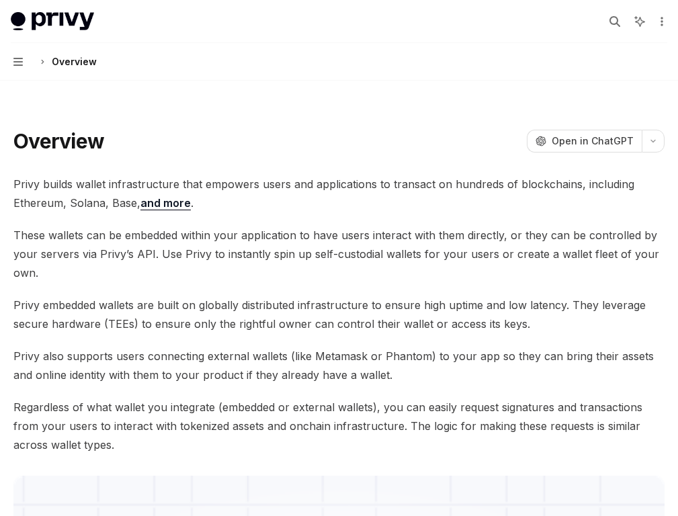 The height and width of the screenshot is (516, 678). Describe the element at coordinates (593, 141) in the screenshot. I see `span: Open in ChatGPT` at that location.